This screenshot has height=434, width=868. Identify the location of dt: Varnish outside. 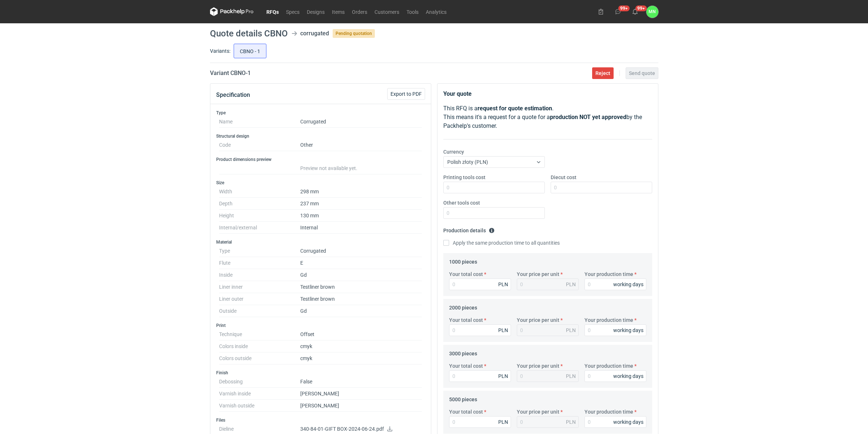
(259, 405).